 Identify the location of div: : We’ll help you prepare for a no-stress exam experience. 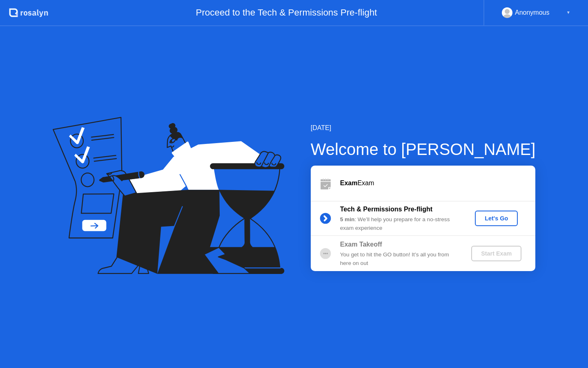
(399, 224).